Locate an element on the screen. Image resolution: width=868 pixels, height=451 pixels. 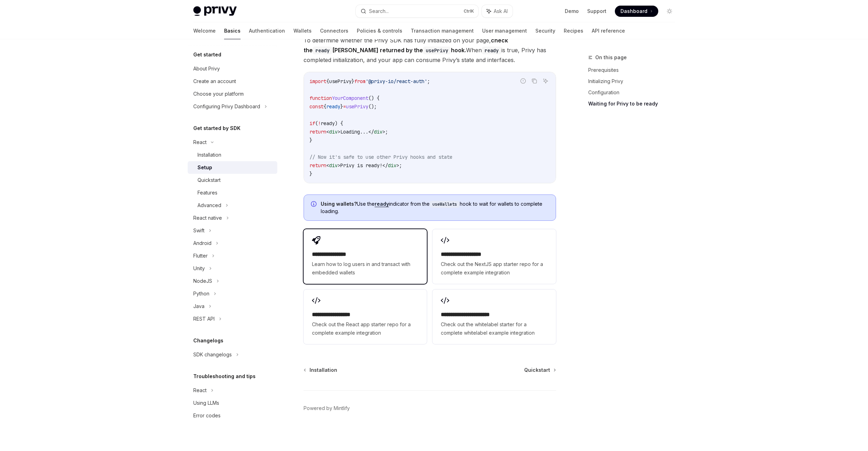
button: Toggle dark mode is located at coordinates (669, 11).